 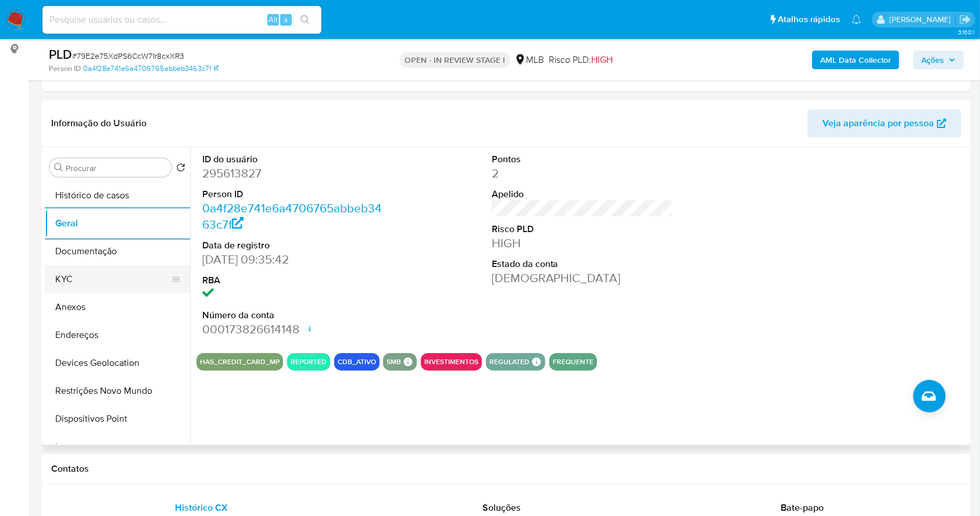 I want to click on span: Soluções, so click(x=502, y=507).